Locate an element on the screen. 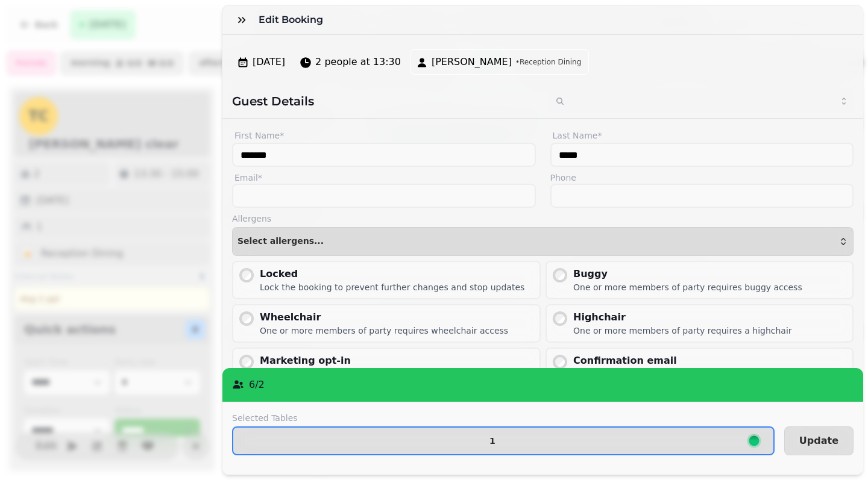 The image size is (868, 480). h3: Edit Booking is located at coordinates (293, 20).